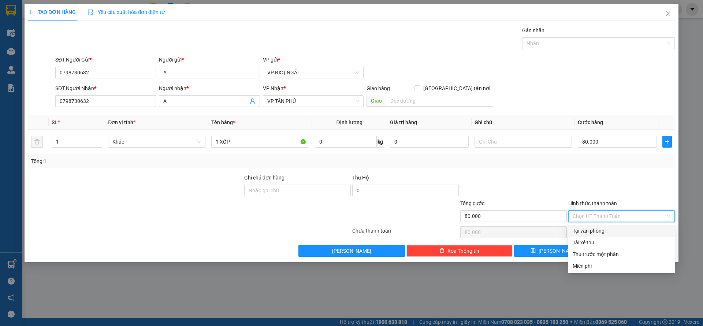 This screenshot has width=703, height=326. Describe the element at coordinates (472, 203) in the screenshot. I see `span: Tổng cước` at that location.